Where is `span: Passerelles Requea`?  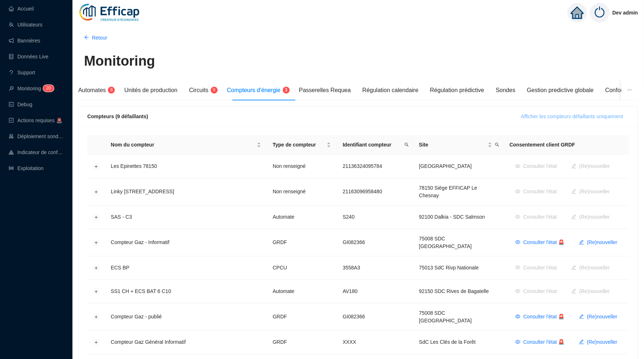 span: Passerelles Requea is located at coordinates (325, 90).